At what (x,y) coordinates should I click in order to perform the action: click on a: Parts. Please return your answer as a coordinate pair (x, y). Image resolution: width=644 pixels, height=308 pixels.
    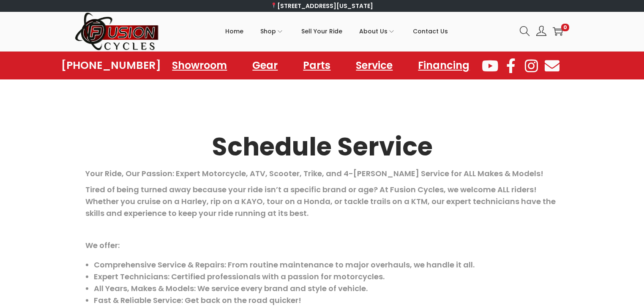
    Looking at the image, I should click on (316, 65).